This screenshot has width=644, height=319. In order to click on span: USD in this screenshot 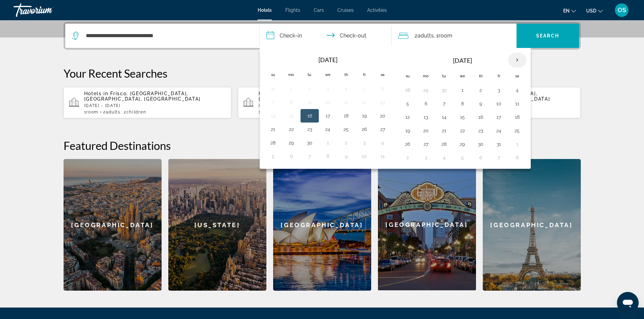, I will do `click(592, 11)`.